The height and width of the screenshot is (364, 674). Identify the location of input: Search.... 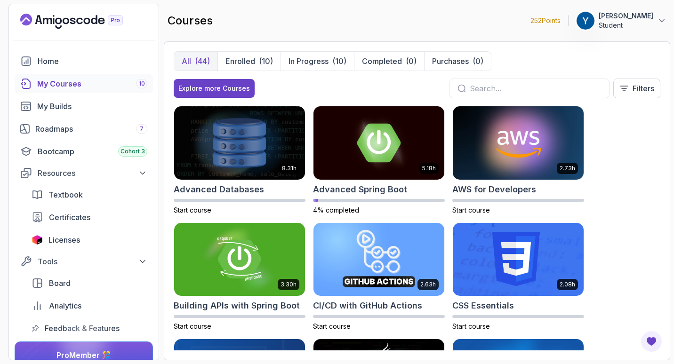
(535, 88).